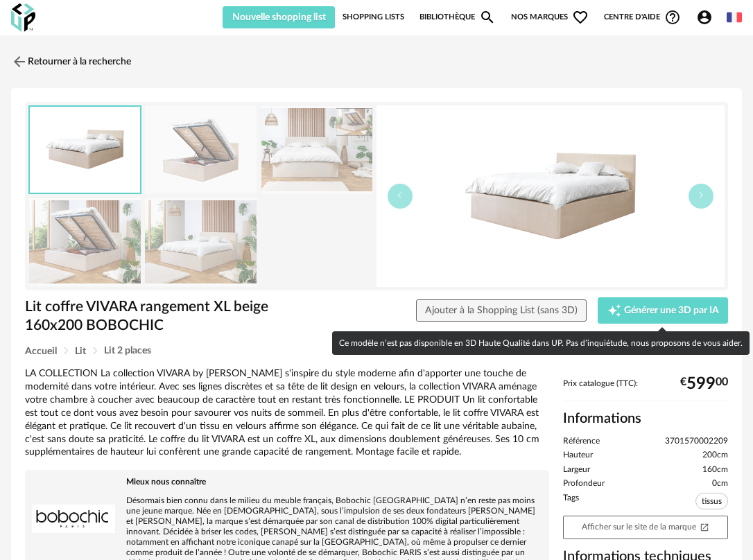  I want to click on span: Générer une 3D par IA, so click(671, 310).